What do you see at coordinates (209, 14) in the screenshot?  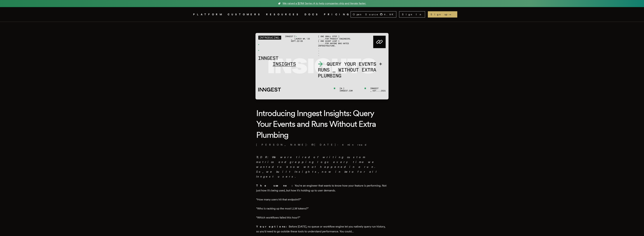 I see `span: PLATFORM` at bounding box center [209, 14].